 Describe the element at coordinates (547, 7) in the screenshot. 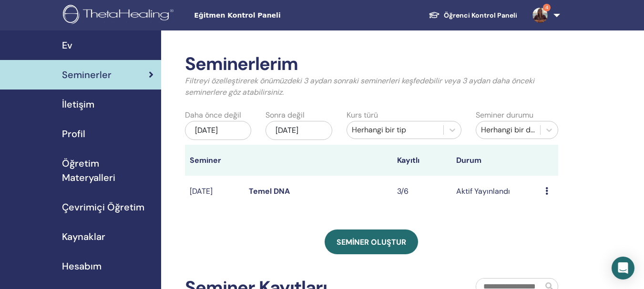

I see `font: 4` at that location.